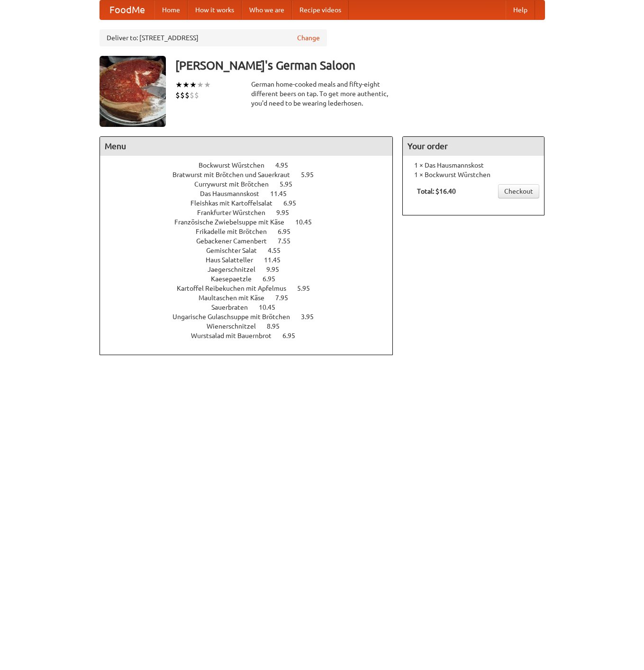 This screenshot has width=644, height=670. What do you see at coordinates (473, 147) in the screenshot?
I see `h4: Your order` at bounding box center [473, 147].